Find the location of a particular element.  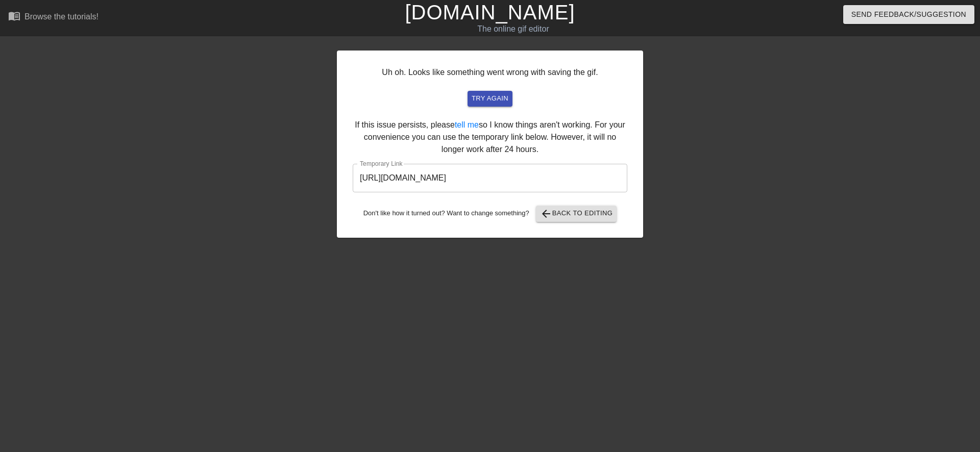

div: Don't like how it turned out? Want to change something? is located at coordinates (490, 214).